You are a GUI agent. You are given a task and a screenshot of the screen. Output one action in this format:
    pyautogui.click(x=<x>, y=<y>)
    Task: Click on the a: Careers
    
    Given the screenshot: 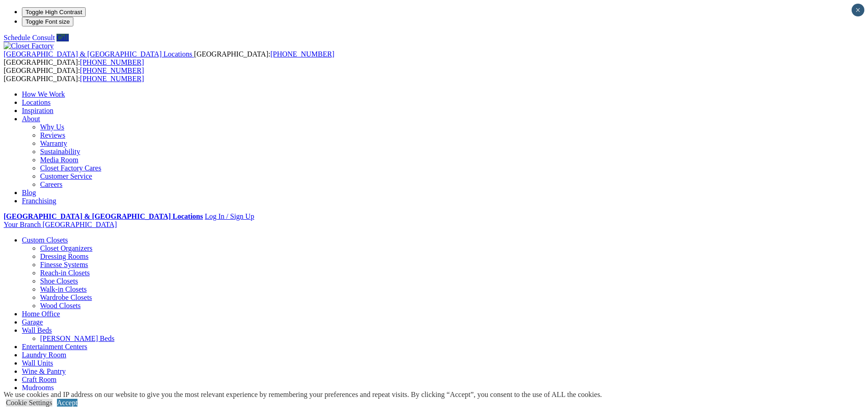 What is the action you would take?
    pyautogui.click(x=51, y=184)
    